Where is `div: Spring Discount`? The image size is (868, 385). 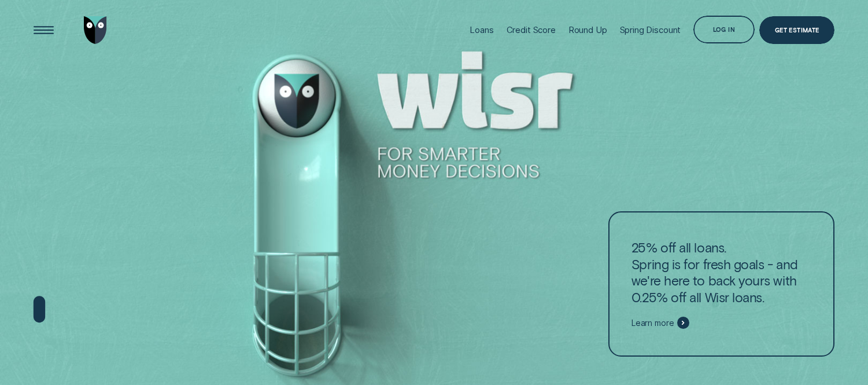
div: Spring Discount is located at coordinates (651, 30).